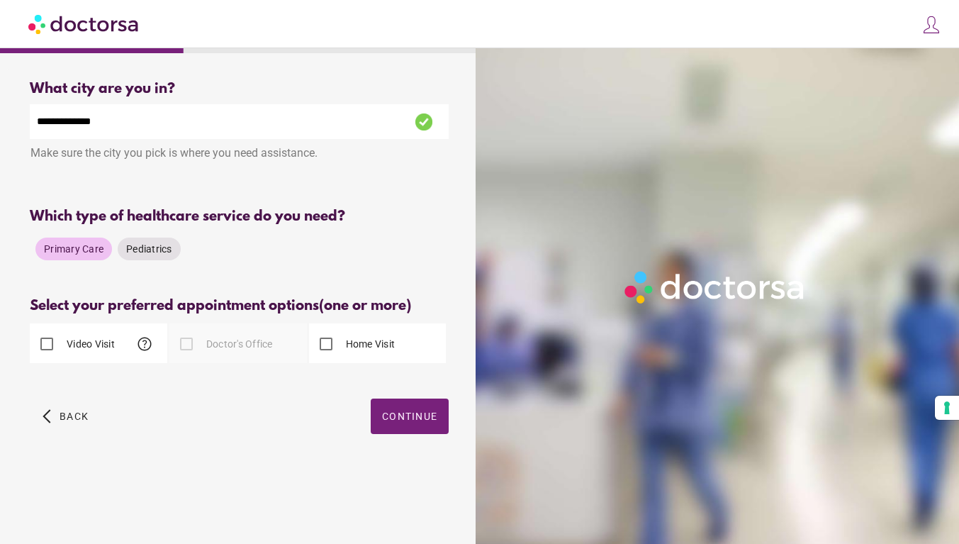 The image size is (959, 544). What do you see at coordinates (74, 416) in the screenshot?
I see `span: Back` at bounding box center [74, 416].